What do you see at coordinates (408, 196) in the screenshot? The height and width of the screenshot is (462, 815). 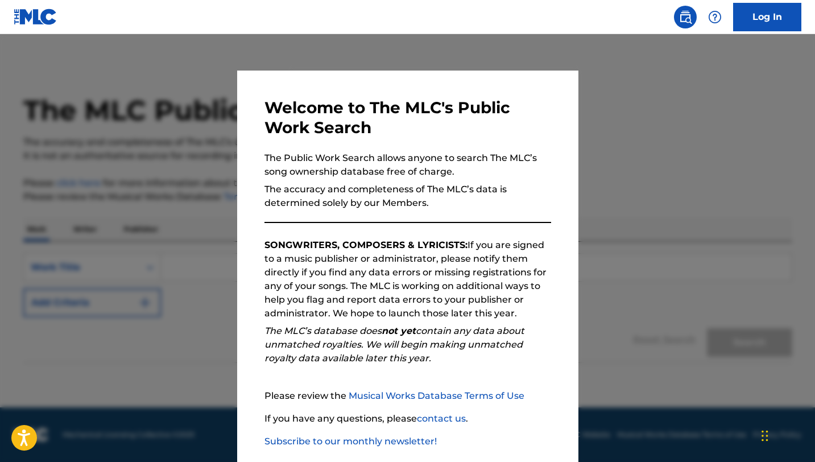 I see `p: The accuracy and completeness of The MLC’s data is determined solely by our Members.` at bounding box center [408, 196].